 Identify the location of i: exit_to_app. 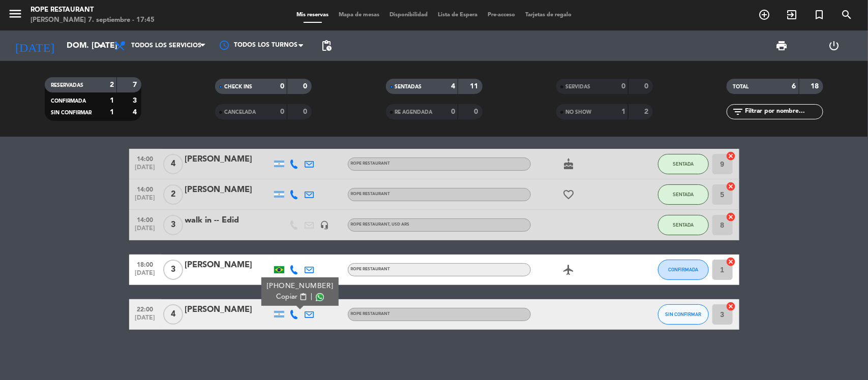
(792, 15).